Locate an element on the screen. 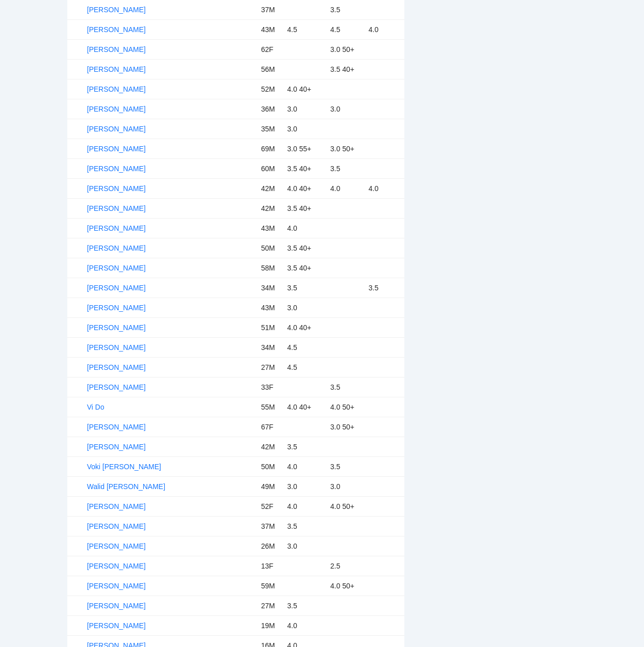 The image size is (644, 647). td: 52F is located at coordinates (269, 506).